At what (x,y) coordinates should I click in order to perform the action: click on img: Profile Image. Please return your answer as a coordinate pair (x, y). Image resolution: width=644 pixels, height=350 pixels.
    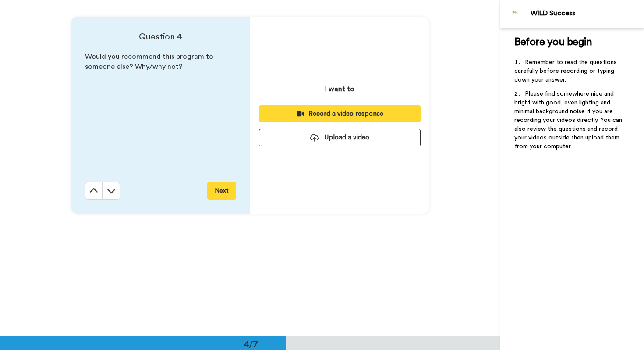
    Looking at the image, I should click on (515, 14).